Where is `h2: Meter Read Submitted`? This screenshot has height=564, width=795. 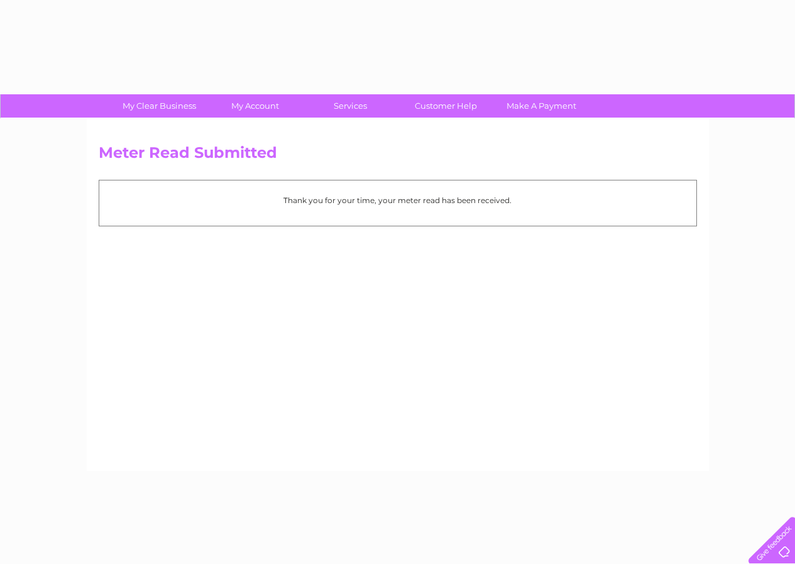
h2: Meter Read Submitted is located at coordinates (398, 156).